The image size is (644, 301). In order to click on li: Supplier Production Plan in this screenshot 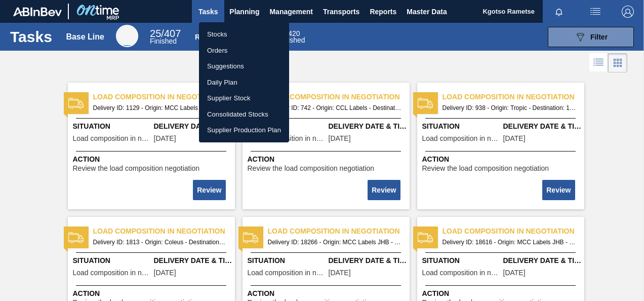, I will do `click(244, 130)`.